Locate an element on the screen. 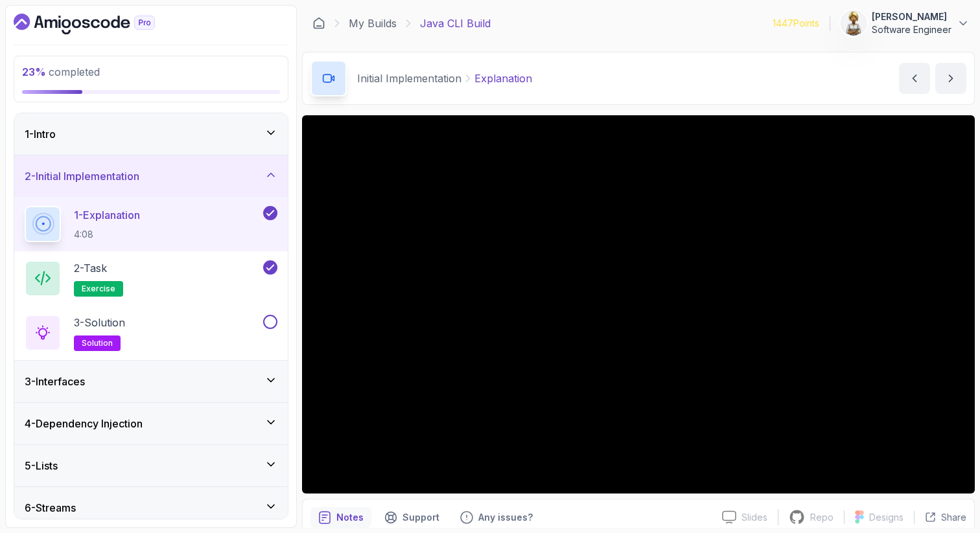 This screenshot has width=980, height=533. h3: 4 - Dependency Injection is located at coordinates (84, 424).